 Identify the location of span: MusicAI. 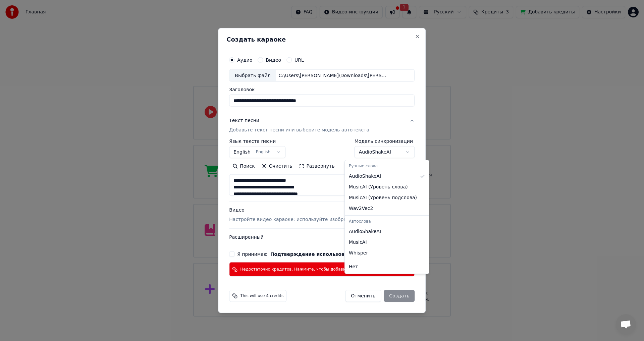
(358, 242).